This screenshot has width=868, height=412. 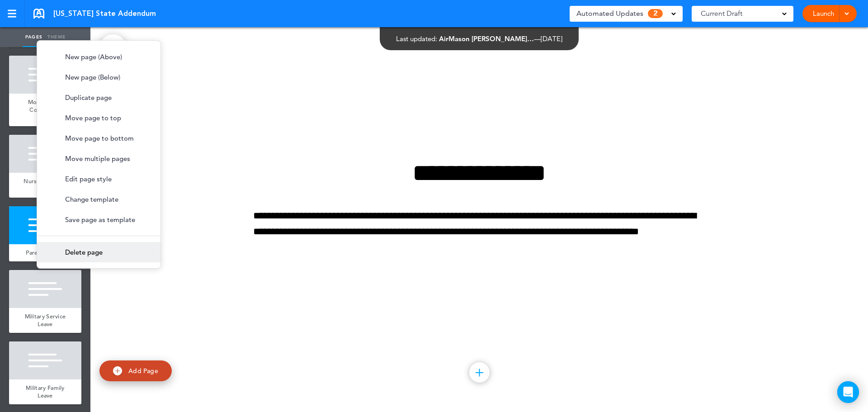 What do you see at coordinates (88, 179) in the screenshot?
I see `span: Edit page style` at bounding box center [88, 179].